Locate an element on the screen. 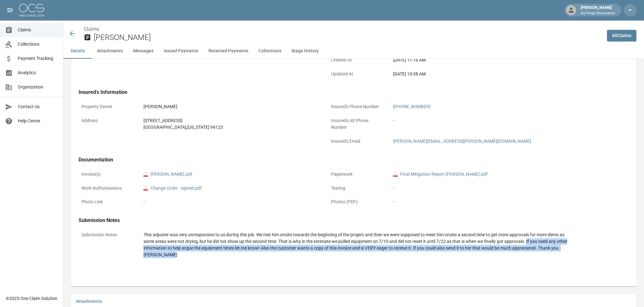  button: Issued Payments is located at coordinates (181, 51).